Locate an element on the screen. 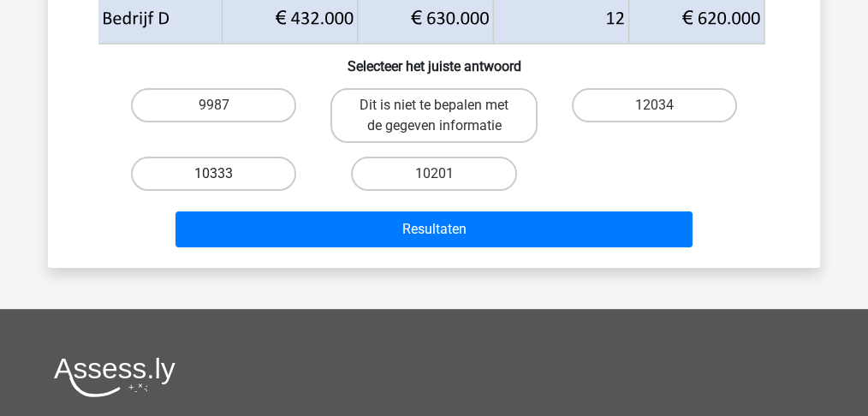  label: 9987 is located at coordinates (214, 106).